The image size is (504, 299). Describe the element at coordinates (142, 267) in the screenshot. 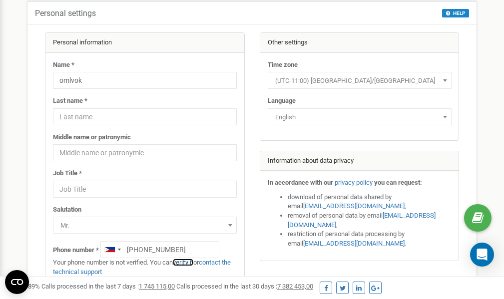

I see `a: contact the technical support` at that location.